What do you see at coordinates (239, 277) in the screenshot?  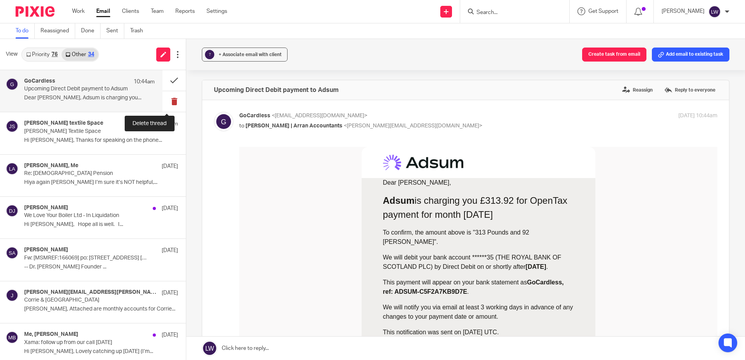 I see `p: For cancellations, refunds, invoices, questions about the product or service you are paying for, ...` at bounding box center [239, 277].